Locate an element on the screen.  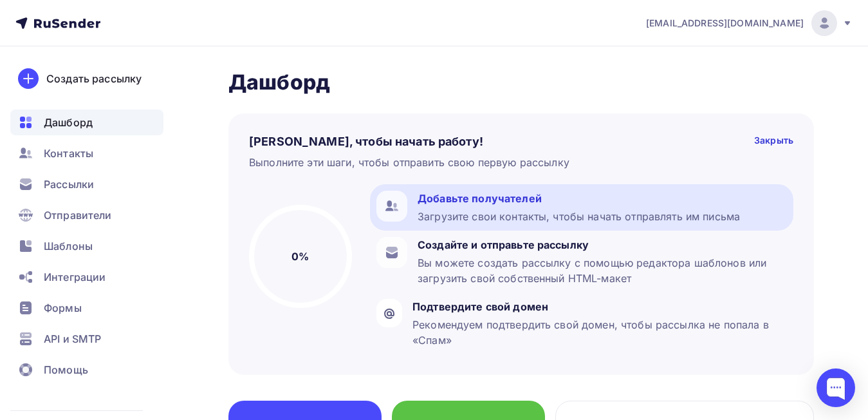
div: Вы можете создать рассылку с помощью редактора шаблонов или загрузить свой собственный HTML-макет is located at coordinates (602, 271).